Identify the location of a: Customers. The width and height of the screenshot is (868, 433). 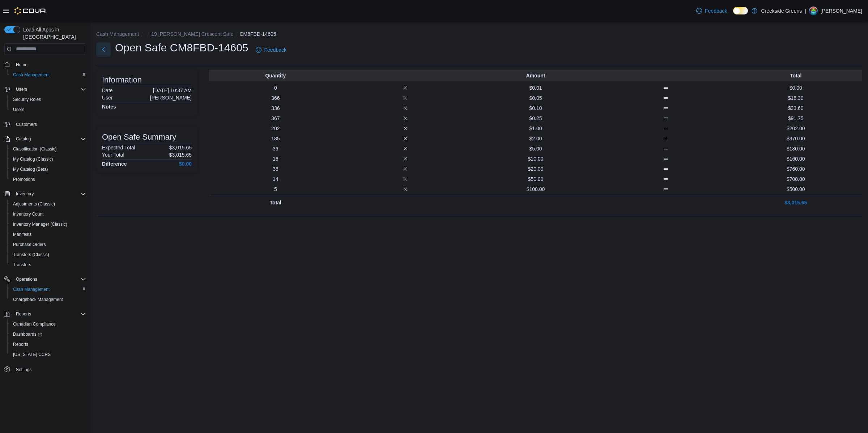
(26, 125).